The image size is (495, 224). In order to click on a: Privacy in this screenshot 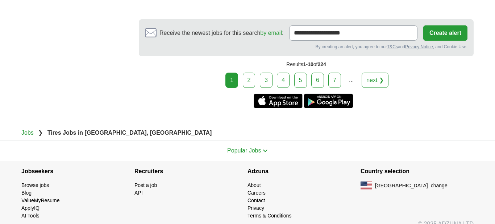, I will do `click(256, 208)`.